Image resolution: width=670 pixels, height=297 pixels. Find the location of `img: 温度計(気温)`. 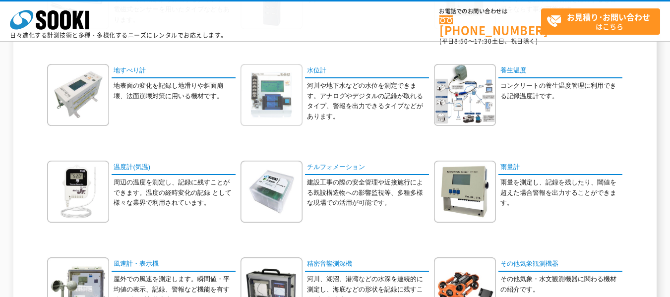

img: 温度計(気温) is located at coordinates (78, 191).